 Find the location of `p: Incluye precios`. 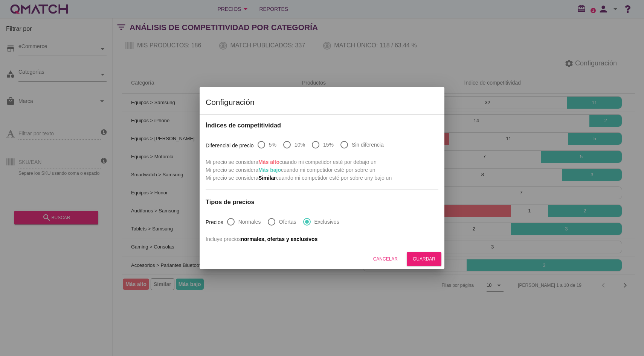

p: Incluye precios is located at coordinates (322, 239).